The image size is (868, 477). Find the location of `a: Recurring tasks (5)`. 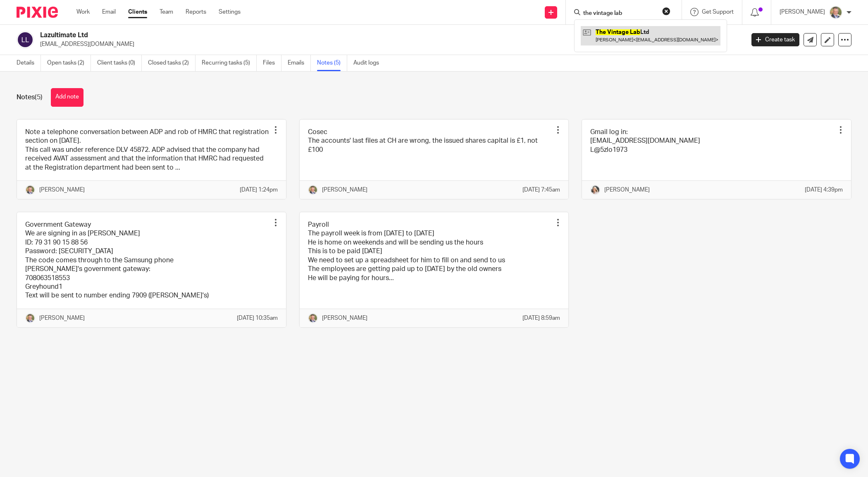

a: Recurring tasks (5) is located at coordinates (229, 63).